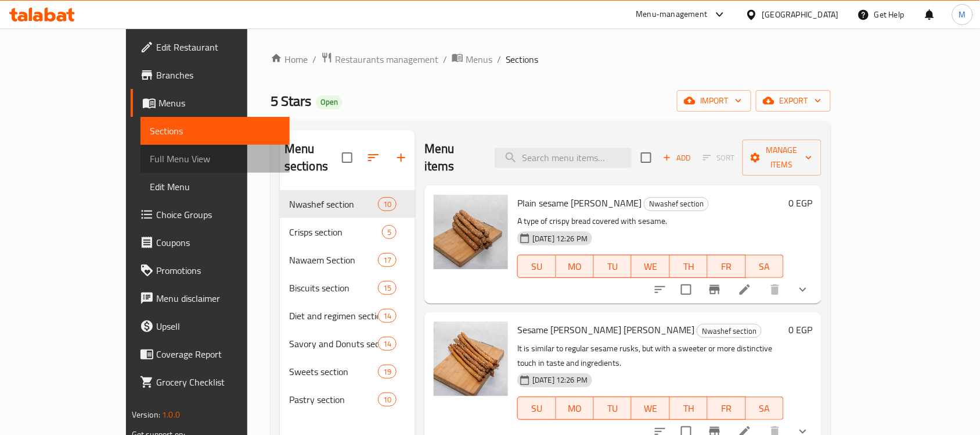 The image size is (980, 435). I want to click on span: Coupons, so click(219, 242).